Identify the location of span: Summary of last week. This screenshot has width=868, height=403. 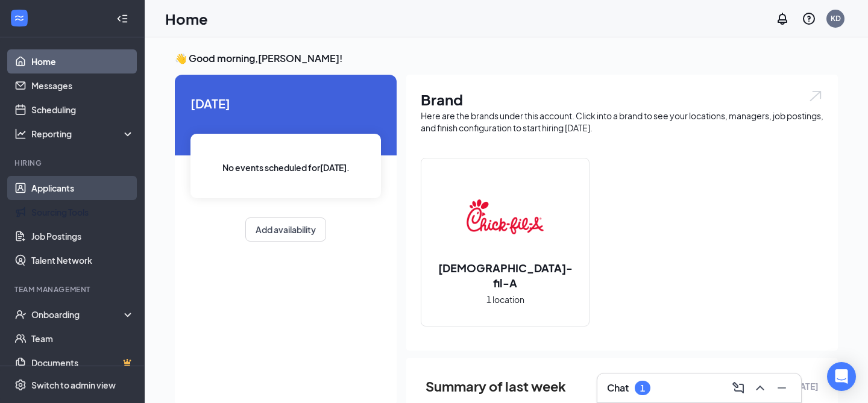
(496, 387).